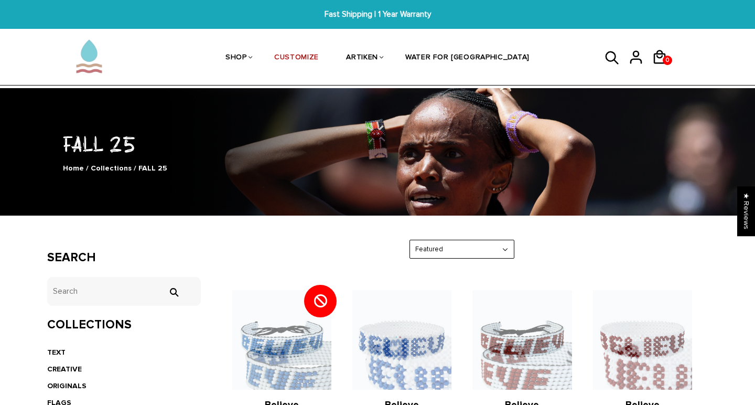 The height and width of the screenshot is (405, 755). I want to click on a: CUSTOMIZE, so click(296, 58).